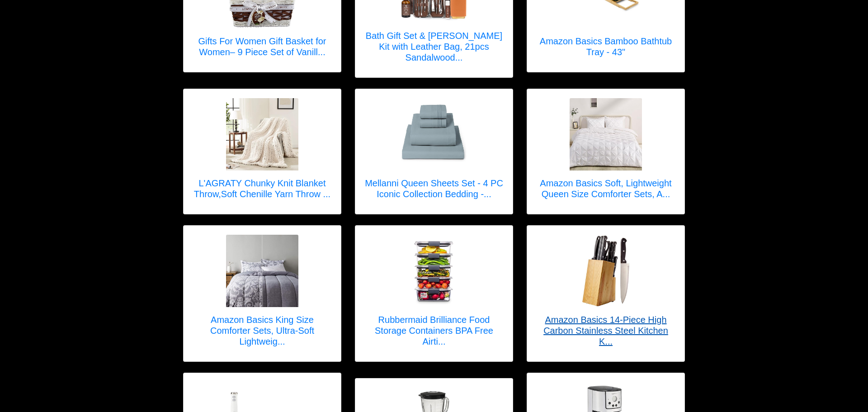 The height and width of the screenshot is (412, 868). What do you see at coordinates (262, 330) in the screenshot?
I see `h5: Amazon Basics King Size Comforter Sets, Ultra-Soft Lightweig...` at bounding box center [262, 330].